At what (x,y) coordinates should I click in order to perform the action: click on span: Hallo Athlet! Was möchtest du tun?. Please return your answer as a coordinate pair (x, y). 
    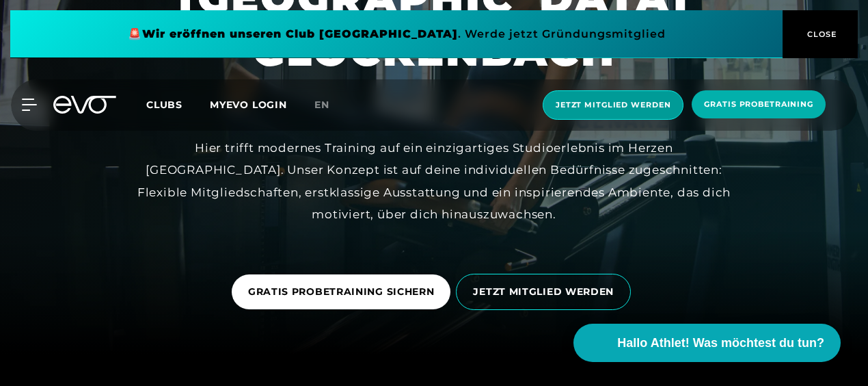
    Looking at the image, I should click on (720, 343).